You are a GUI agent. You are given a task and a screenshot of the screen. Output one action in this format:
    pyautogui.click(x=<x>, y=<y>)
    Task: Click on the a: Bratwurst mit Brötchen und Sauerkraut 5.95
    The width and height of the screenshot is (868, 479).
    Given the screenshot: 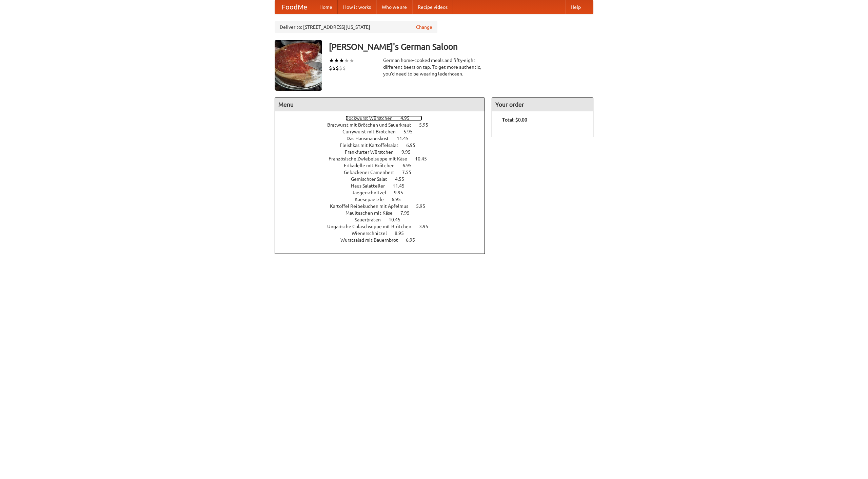 What is the action you would take?
    pyautogui.click(x=383, y=125)
    